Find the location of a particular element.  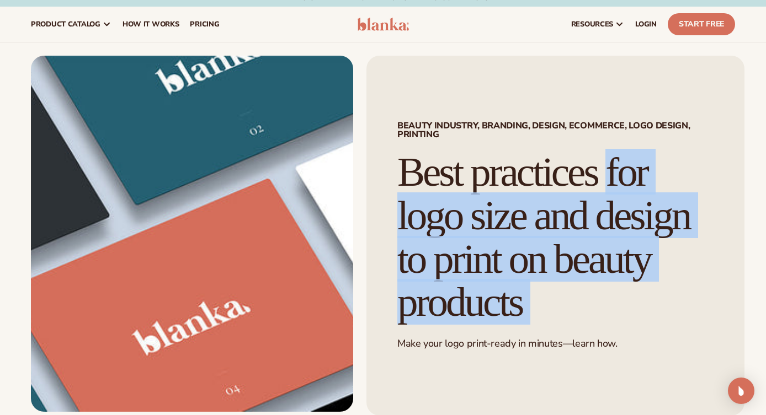

span: How It Works is located at coordinates (151, 24).